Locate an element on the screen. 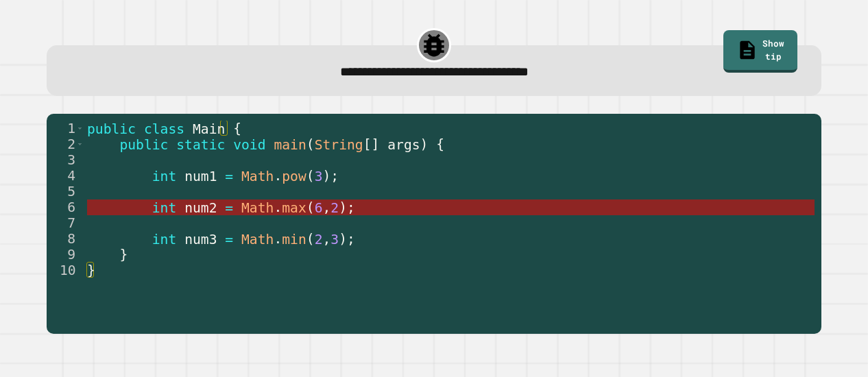  div: 7 is located at coordinates (65, 223).